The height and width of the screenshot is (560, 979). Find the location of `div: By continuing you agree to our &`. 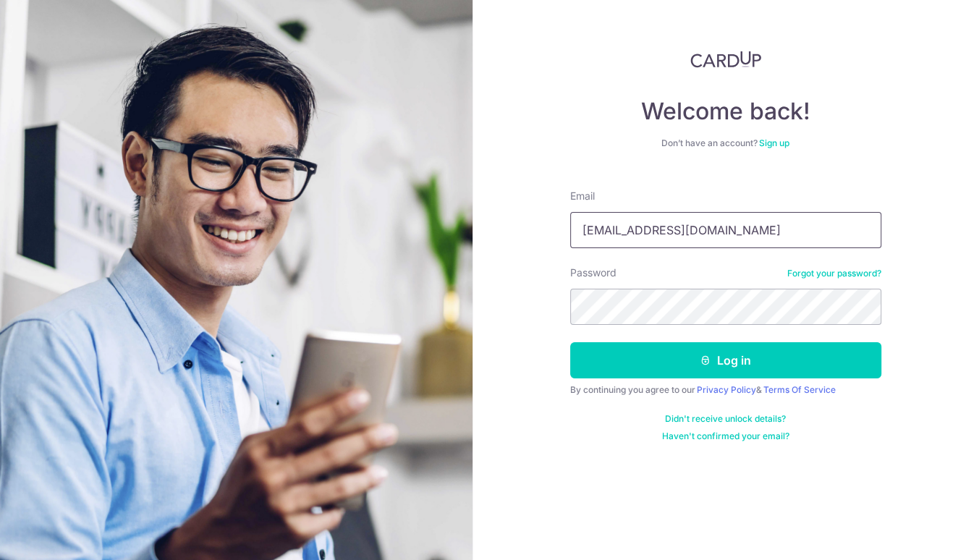

div: By continuing you agree to our & is located at coordinates (726, 390).